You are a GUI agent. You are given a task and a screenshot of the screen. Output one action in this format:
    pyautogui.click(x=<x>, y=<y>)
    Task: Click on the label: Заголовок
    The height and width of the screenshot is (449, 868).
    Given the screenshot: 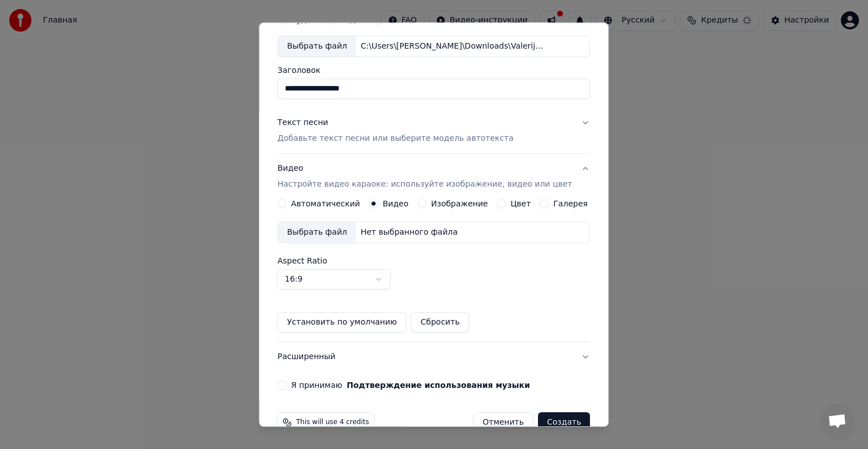 What is the action you would take?
    pyautogui.click(x=433, y=70)
    